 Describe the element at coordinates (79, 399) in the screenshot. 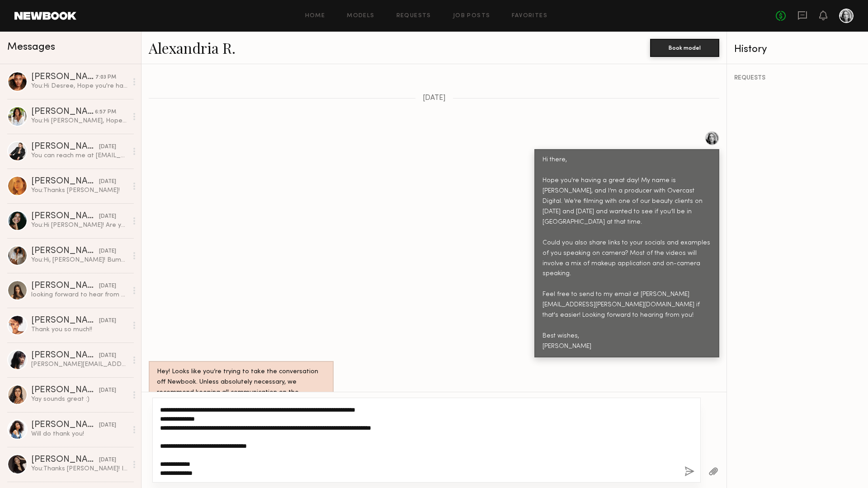

I see `div: Yay sounds great :)` at that location.